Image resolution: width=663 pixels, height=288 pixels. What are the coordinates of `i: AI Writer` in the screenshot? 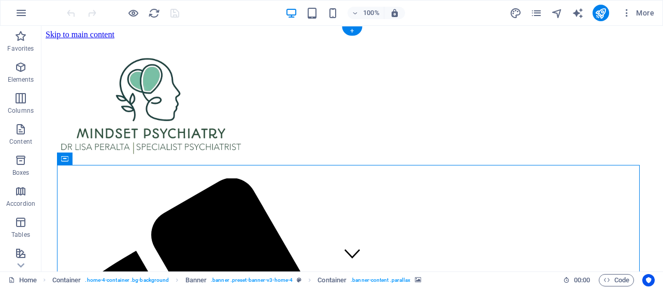 It's located at (577, 13).